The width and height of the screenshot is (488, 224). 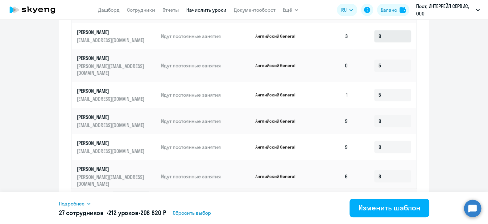 What do you see at coordinates (192, 212) in the screenshot?
I see `span: Сбросить выбор` at bounding box center [192, 212].